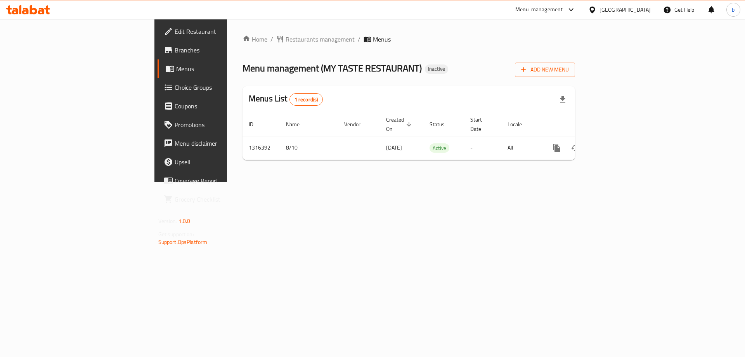 This screenshot has width=745, height=357. Describe the element at coordinates (320, 39) in the screenshot. I see `span: Restaurants management` at that location.